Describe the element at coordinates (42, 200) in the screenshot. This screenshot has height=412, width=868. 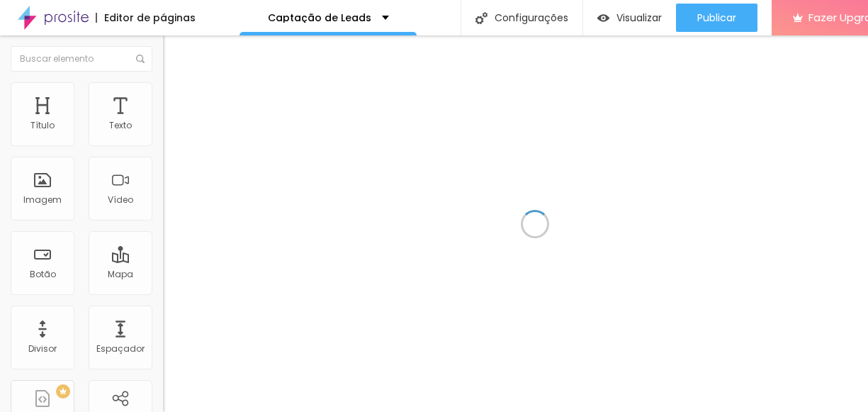
I see `div: Imagem` at that location.